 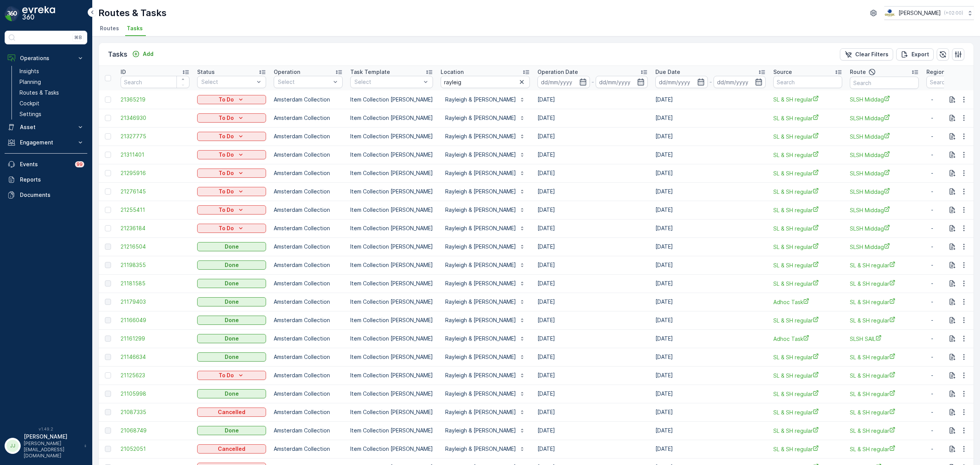 I want to click on p: Cancelled, so click(x=231, y=412).